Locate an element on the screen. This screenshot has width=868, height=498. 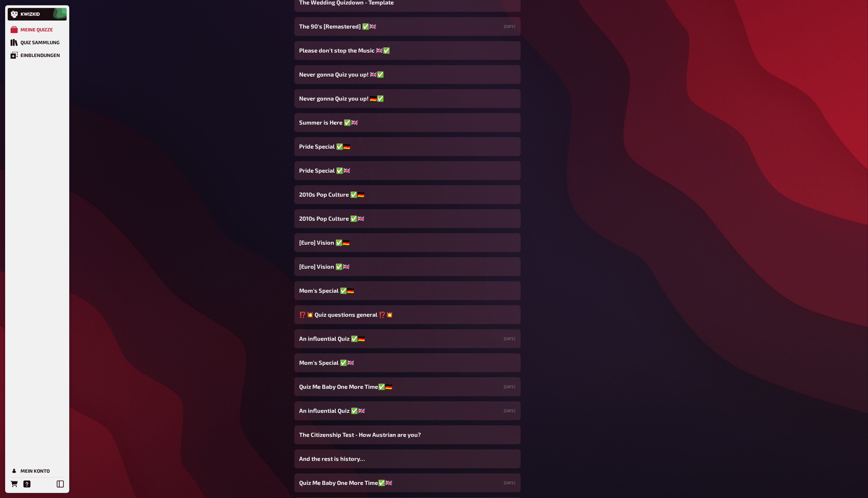
span: Never gonna Quiz you up! 🇩🇪✅ is located at coordinates (342, 98).